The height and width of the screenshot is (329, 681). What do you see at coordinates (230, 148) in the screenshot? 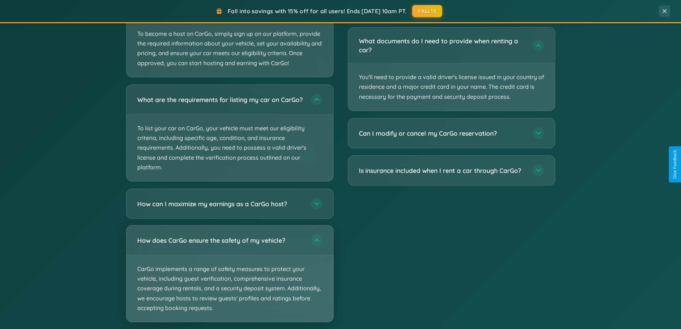
I see `p: To list your car on CarGo, your vehicle must meet our eligibility criteria, including specific ag...` at bounding box center [230, 148].